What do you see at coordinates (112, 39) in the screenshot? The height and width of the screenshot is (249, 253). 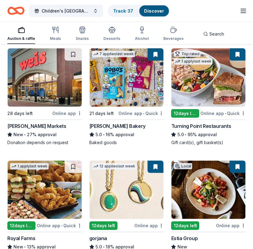 I see `div: Desserts` at bounding box center [112, 39].